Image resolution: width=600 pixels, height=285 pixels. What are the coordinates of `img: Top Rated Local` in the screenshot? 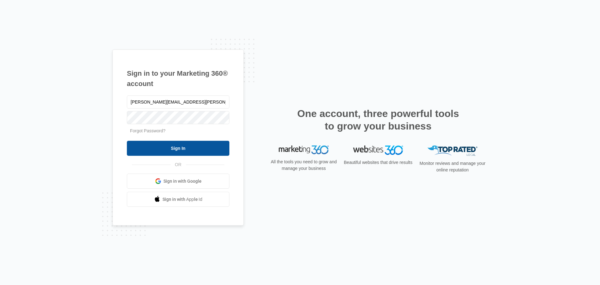 It's located at (453, 150).